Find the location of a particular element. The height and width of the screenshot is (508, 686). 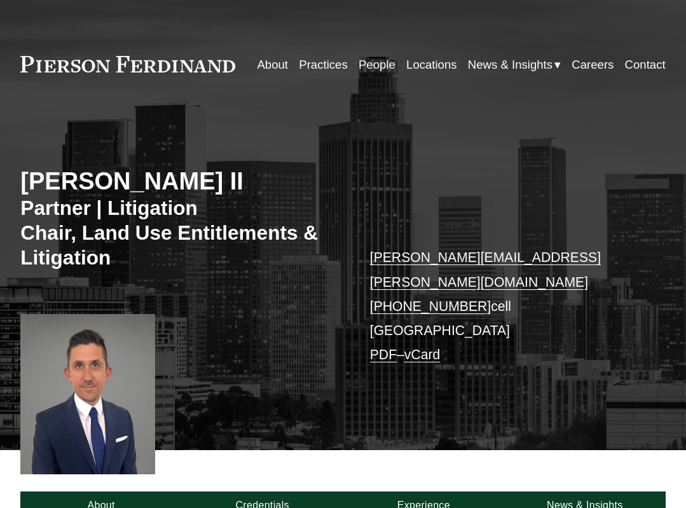

a: About is located at coordinates (272, 64).